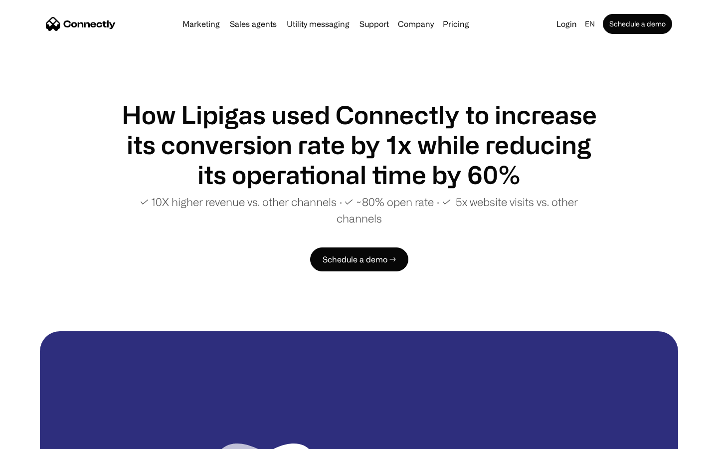 The width and height of the screenshot is (718, 449). Describe the element at coordinates (318, 24) in the screenshot. I see `a: Utility messaging` at that location.